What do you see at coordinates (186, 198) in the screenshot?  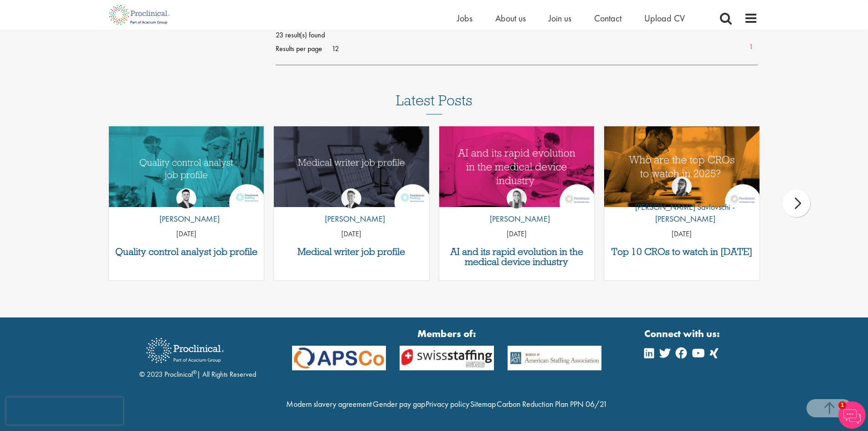 I see `img: Joshua Godden` at bounding box center [186, 198].